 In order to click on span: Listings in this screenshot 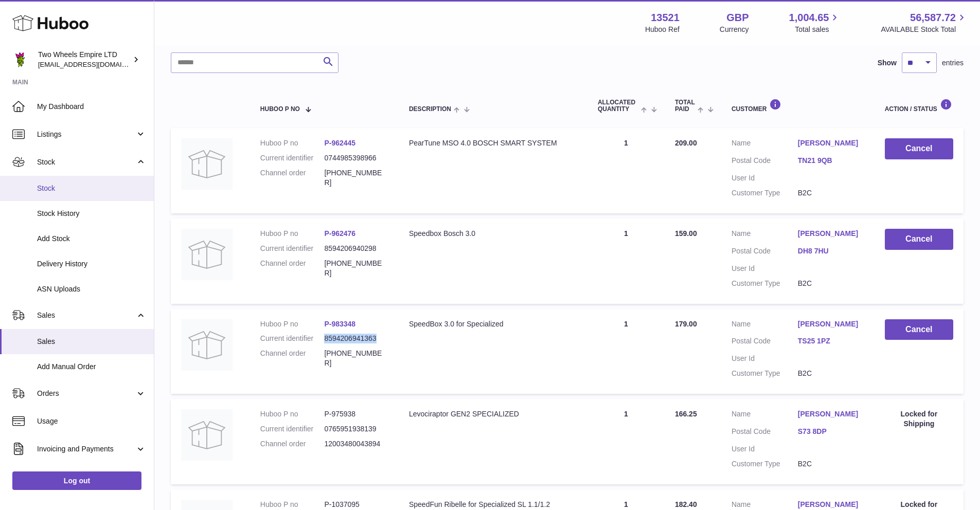, I will do `click(86, 134)`.